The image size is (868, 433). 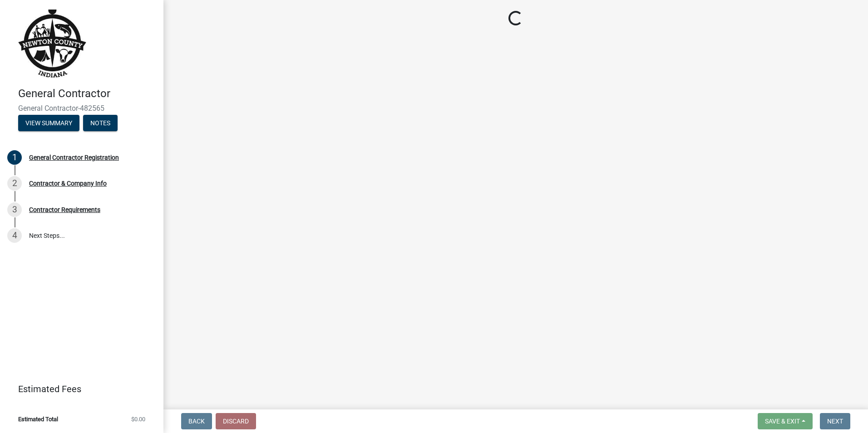 What do you see at coordinates (101, 123) in the screenshot?
I see `wm-modal-confirm: Notes` at bounding box center [101, 123].